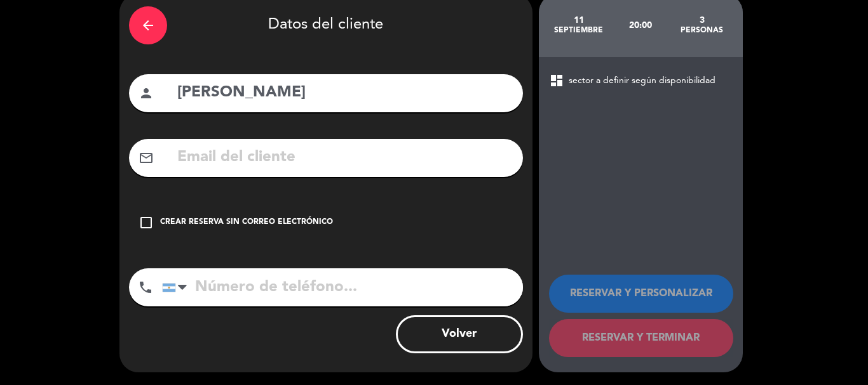 Image resolution: width=868 pixels, height=385 pixels. I want to click on input: Email del cliente, so click(345, 157).